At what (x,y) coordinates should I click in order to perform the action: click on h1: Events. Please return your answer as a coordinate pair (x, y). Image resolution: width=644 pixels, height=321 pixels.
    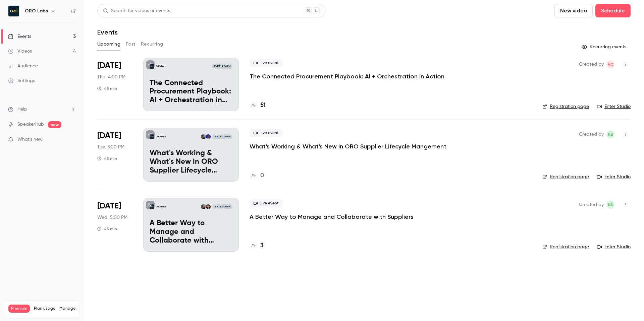
    Looking at the image, I should click on (107, 32).